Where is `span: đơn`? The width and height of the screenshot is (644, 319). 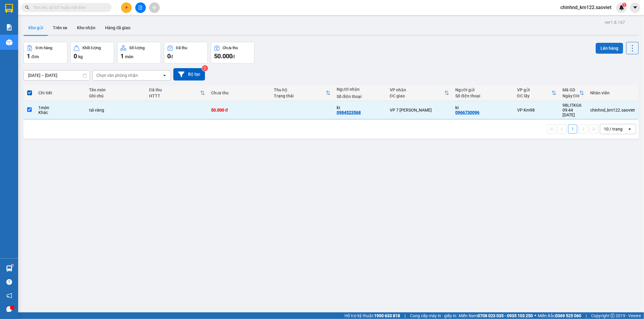 span: đơn is located at coordinates (35, 57).